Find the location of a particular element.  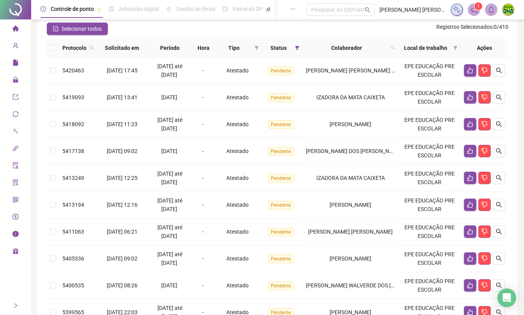

span: qrcode is located at coordinates (16, 201).